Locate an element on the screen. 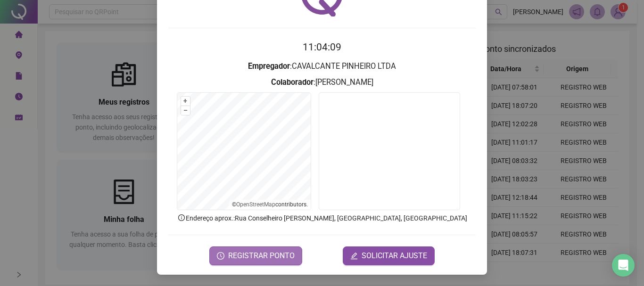 Image resolution: width=644 pixels, height=286 pixels. span: edit is located at coordinates (354, 256).